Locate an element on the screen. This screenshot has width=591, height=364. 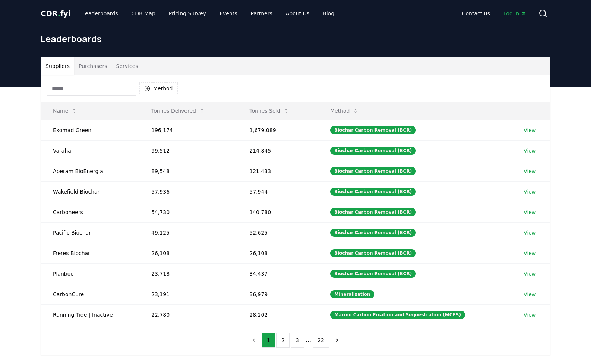
td: 57,936 is located at coordinates (188, 191).